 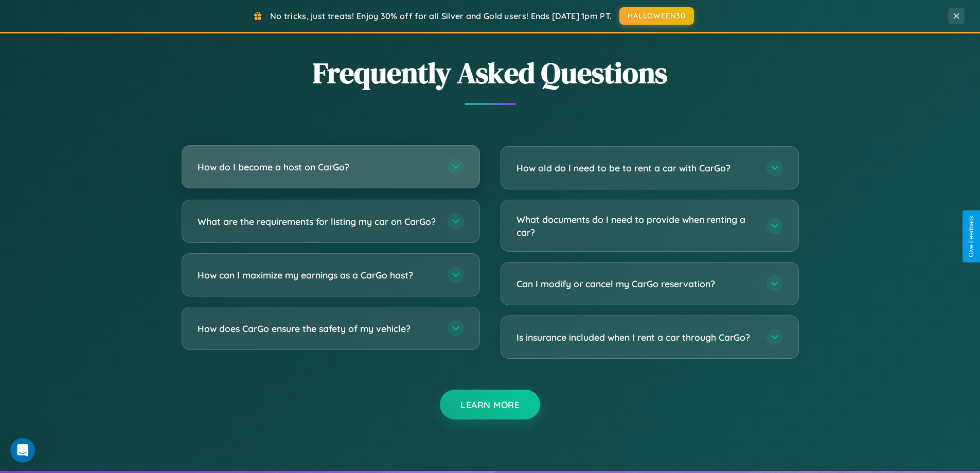 I want to click on h3: What are the requirements for listing my car on CarGo?, so click(x=317, y=221).